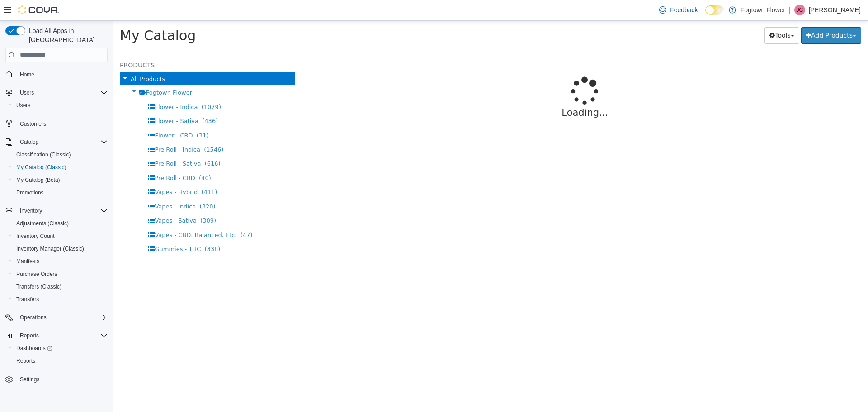 This screenshot has height=412, width=868. I want to click on span: Pre Roll - CBD, so click(62, 157).